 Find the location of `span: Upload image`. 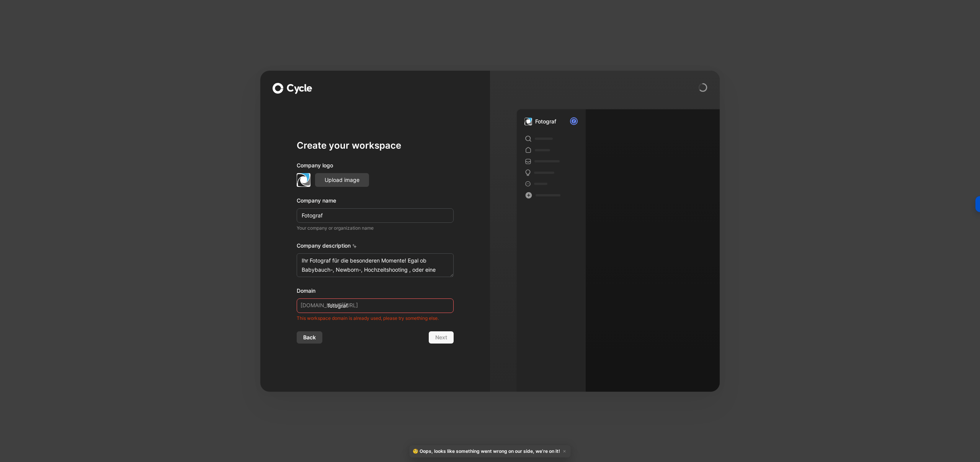

span: Upload image is located at coordinates (341, 180).